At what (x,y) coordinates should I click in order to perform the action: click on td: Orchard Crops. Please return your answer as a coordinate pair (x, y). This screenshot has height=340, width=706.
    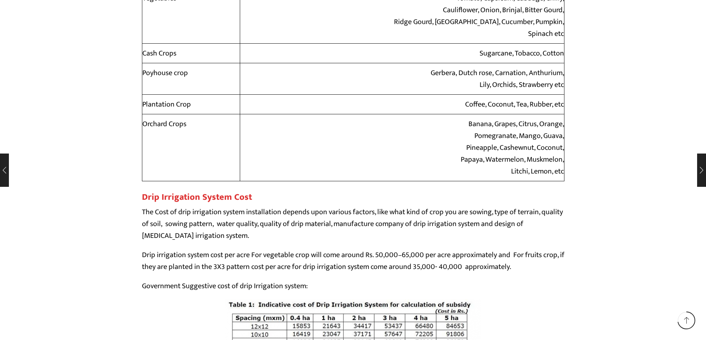
    Looking at the image, I should click on (191, 148).